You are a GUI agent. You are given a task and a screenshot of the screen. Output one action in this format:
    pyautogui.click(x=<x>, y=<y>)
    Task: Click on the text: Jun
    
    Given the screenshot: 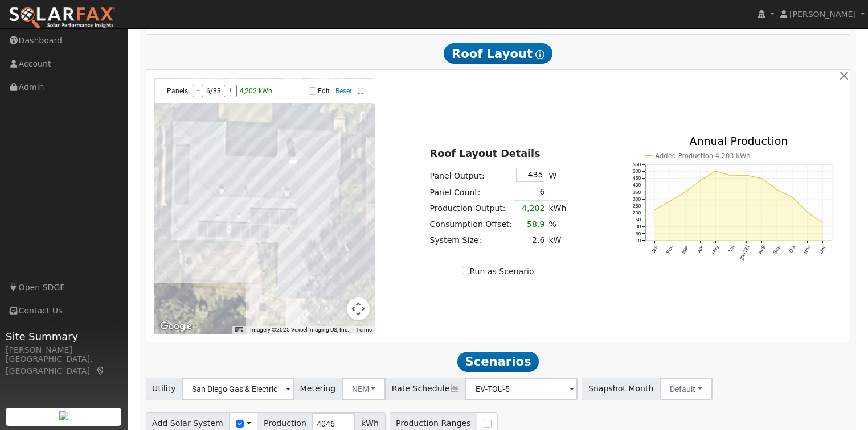 What is the action you would take?
    pyautogui.click(x=731, y=248)
    